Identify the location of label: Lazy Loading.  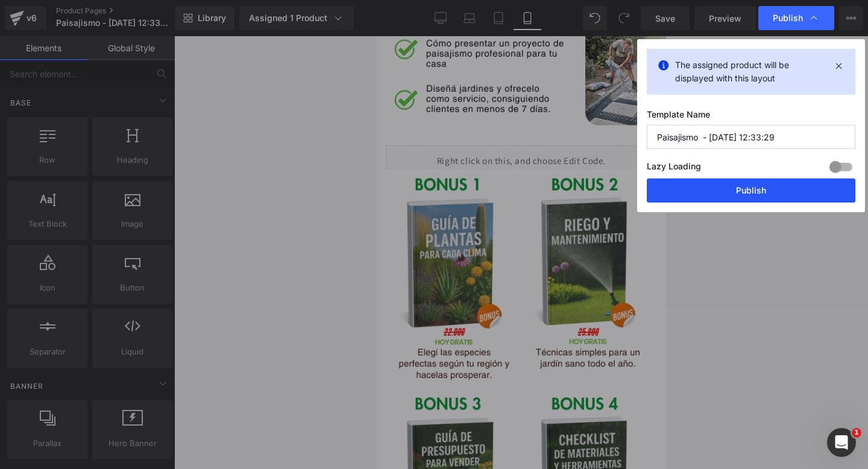
(674, 168).